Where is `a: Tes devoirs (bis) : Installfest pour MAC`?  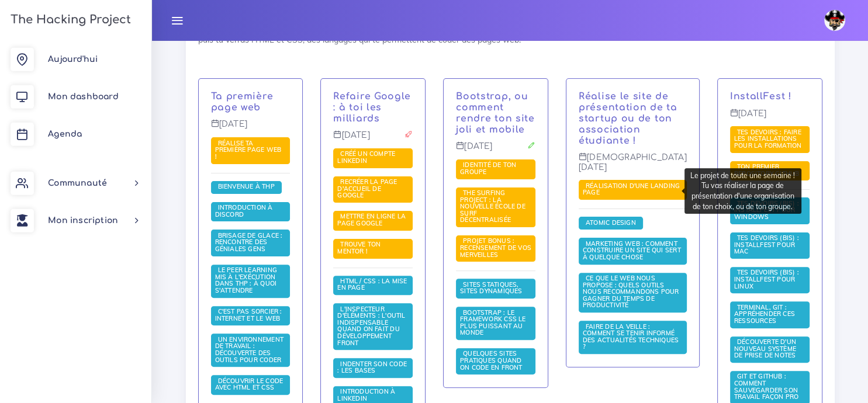
a: Tes devoirs (bis) : Installfest pour MAC is located at coordinates (766, 244).